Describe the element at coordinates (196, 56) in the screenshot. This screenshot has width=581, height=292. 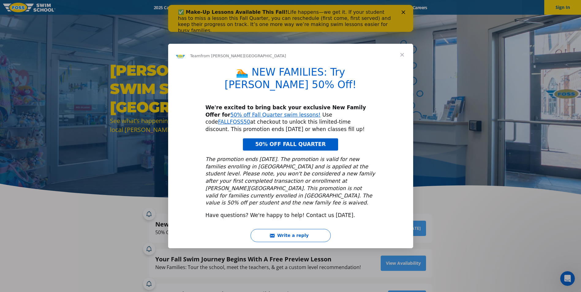
I see `span: Team` at that location.